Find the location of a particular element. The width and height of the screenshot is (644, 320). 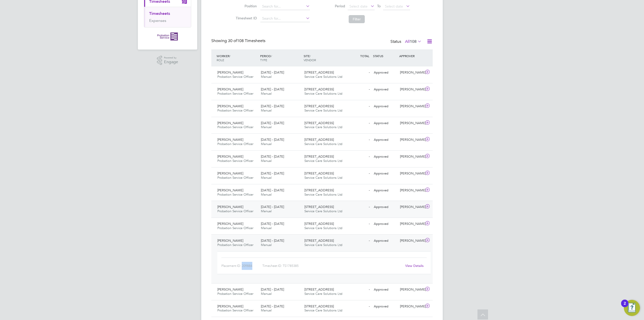

div: SITE is located at coordinates (324, 58).